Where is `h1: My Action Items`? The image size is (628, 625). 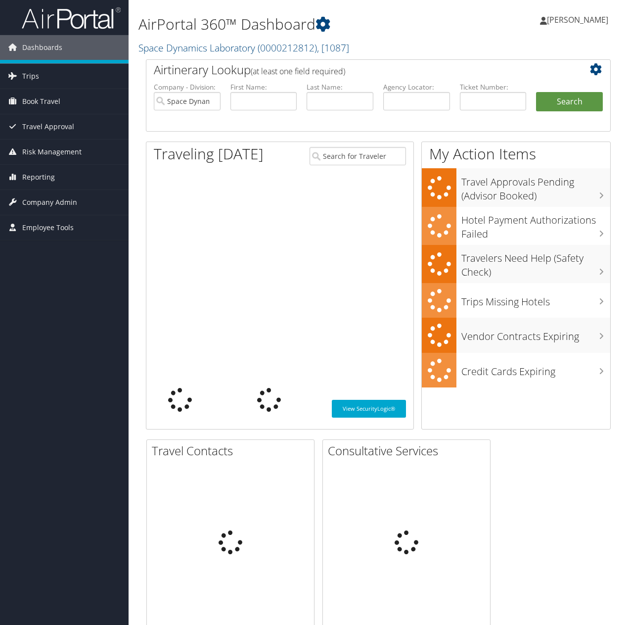 h1: My Action Items is located at coordinates (516, 154).